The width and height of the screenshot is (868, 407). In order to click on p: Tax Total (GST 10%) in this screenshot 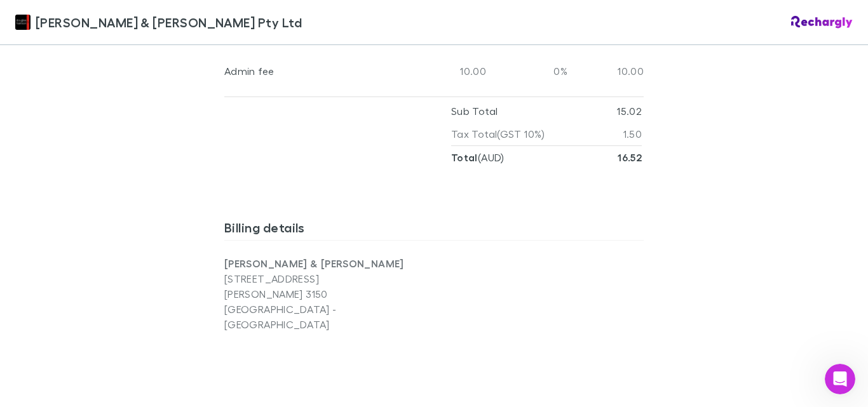, I will do `click(498, 134)`.